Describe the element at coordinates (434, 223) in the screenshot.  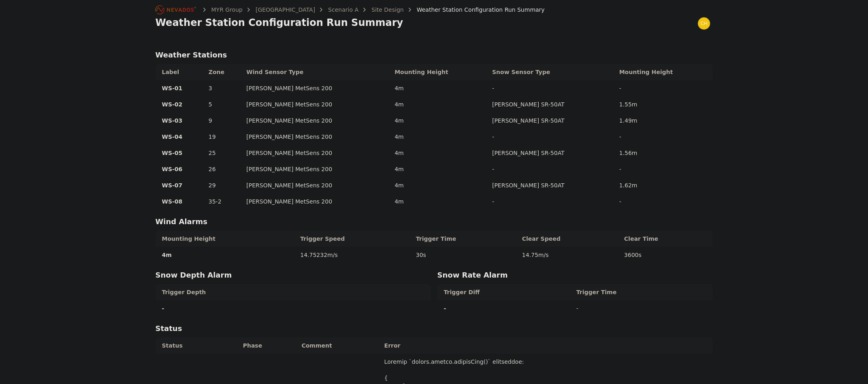
I see `h2: Wind Alarms` at that location.